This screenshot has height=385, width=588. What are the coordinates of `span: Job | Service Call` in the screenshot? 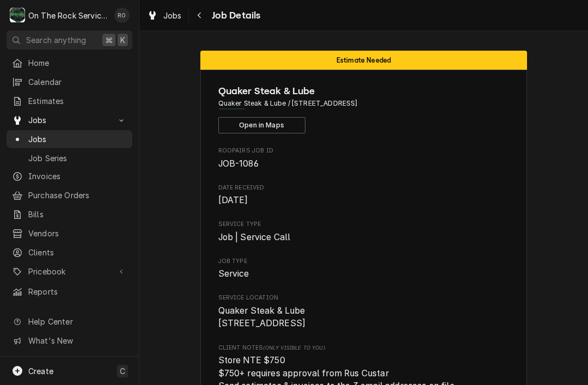 It's located at (254, 237).